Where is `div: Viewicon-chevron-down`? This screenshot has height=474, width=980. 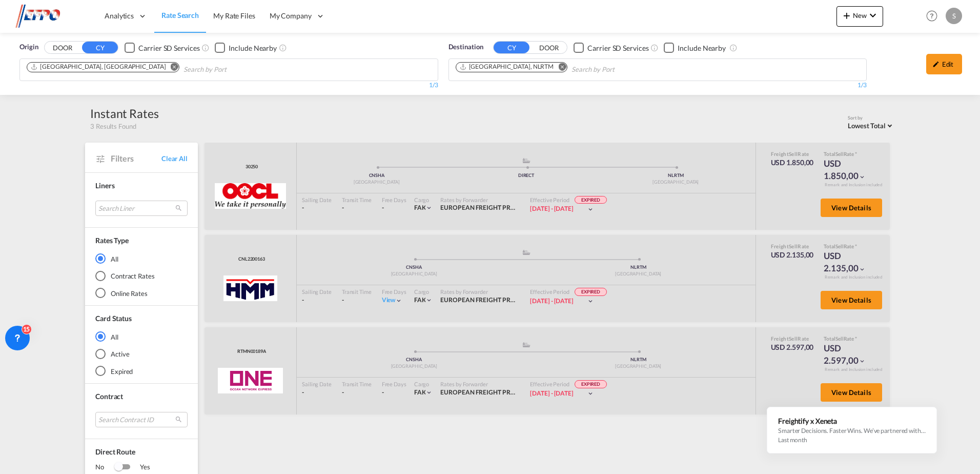 div: Viewicon-chevron-down is located at coordinates (392, 300).